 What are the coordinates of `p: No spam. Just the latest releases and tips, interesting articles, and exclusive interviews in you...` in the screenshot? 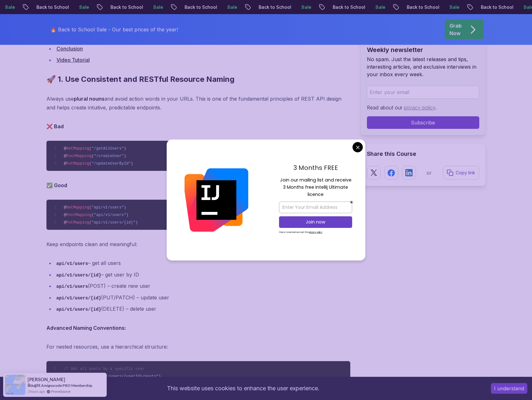 It's located at (423, 67).